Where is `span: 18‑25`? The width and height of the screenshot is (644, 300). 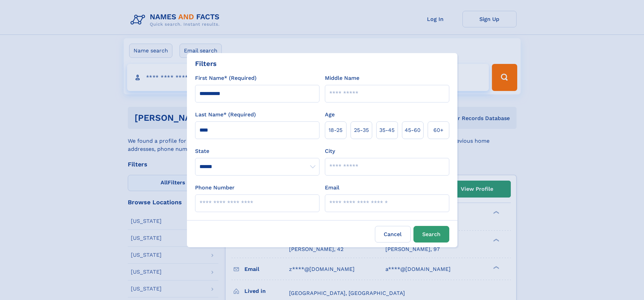 span: 18‑25 is located at coordinates (336, 130).